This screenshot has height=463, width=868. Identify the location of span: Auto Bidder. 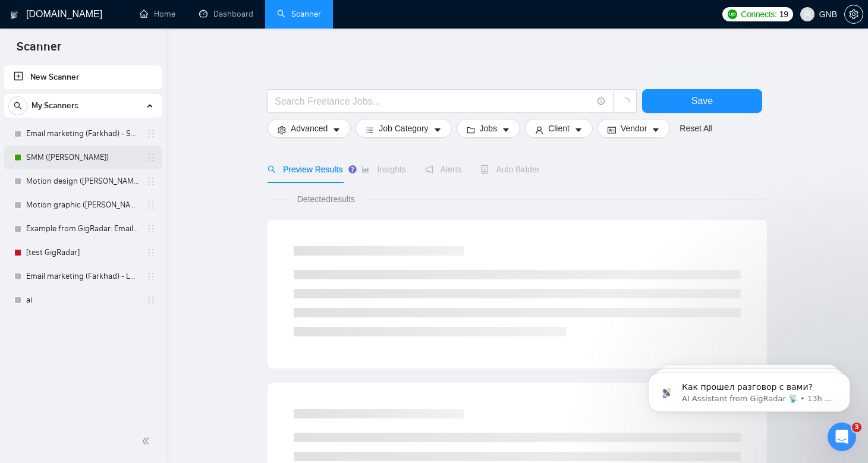
(509, 169).